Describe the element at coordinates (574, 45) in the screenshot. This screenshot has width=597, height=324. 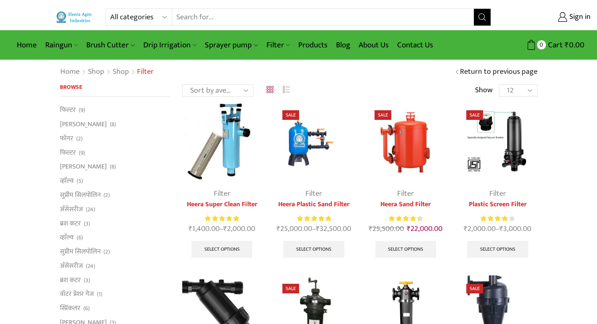
I see `bdi: 0.00` at that location.